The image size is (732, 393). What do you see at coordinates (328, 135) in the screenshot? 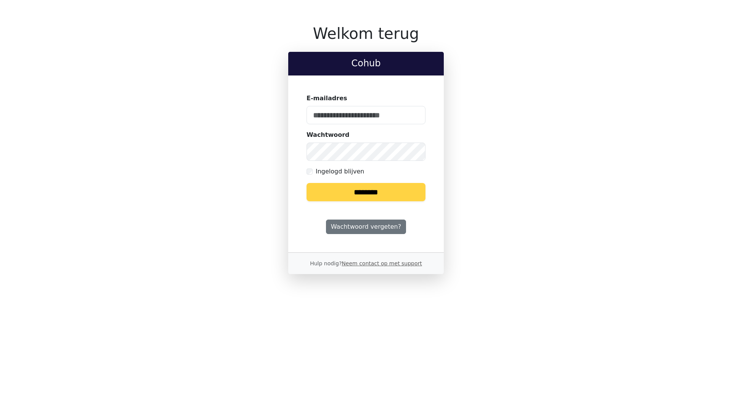
I see `label: Wachtwoord` at bounding box center [328, 135].